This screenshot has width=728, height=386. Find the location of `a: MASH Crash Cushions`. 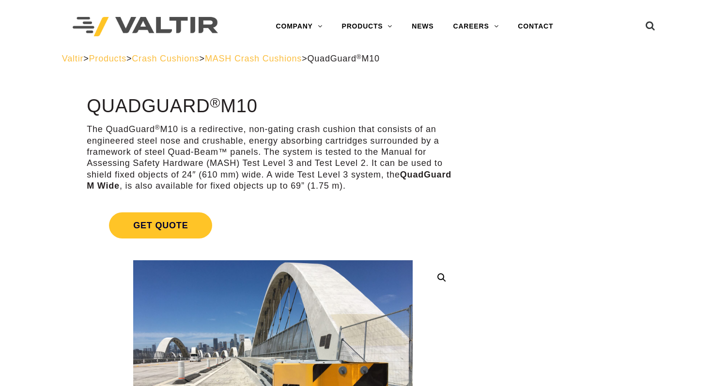

a: MASH Crash Cushions is located at coordinates (253, 59).